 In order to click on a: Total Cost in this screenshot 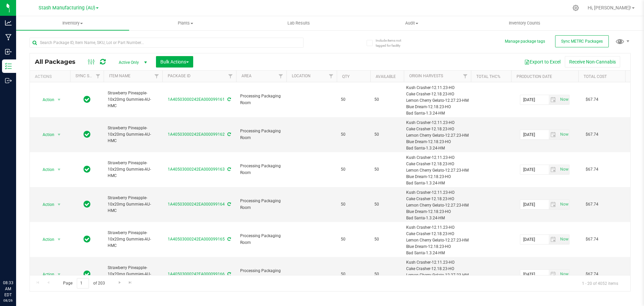, I will do `click(596, 76)`.